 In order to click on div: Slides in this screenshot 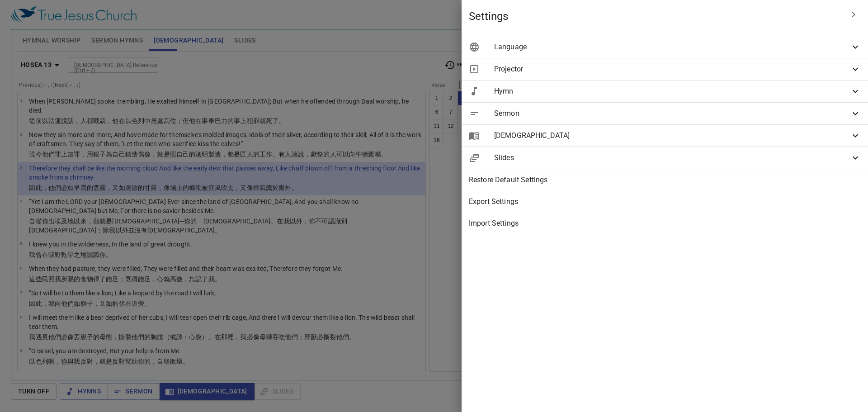, I will do `click(665, 158)`.